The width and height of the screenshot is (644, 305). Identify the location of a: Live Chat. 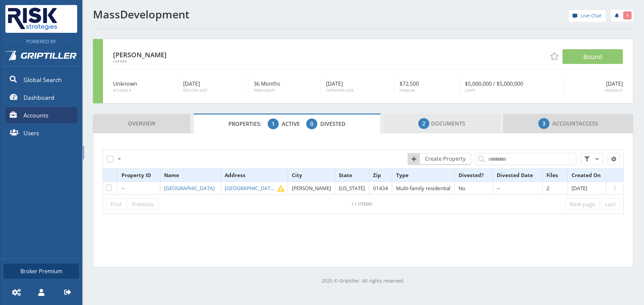
(587, 16).